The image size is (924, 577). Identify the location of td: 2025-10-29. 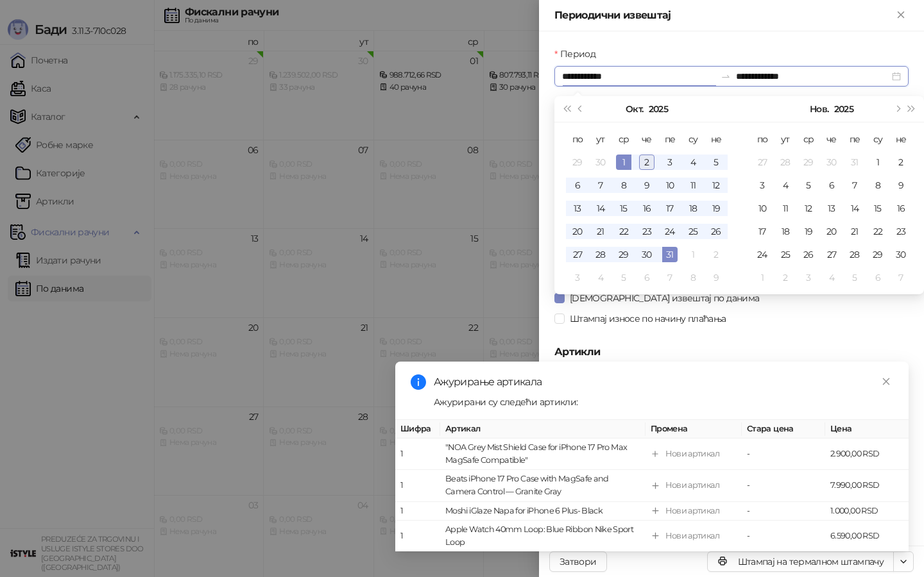
(624, 255).